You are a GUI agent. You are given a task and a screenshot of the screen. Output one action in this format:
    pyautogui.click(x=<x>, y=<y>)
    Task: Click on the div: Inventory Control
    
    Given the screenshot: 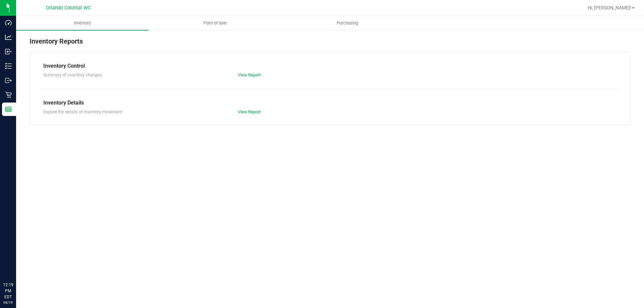 What is the action you would take?
    pyautogui.click(x=330, y=66)
    